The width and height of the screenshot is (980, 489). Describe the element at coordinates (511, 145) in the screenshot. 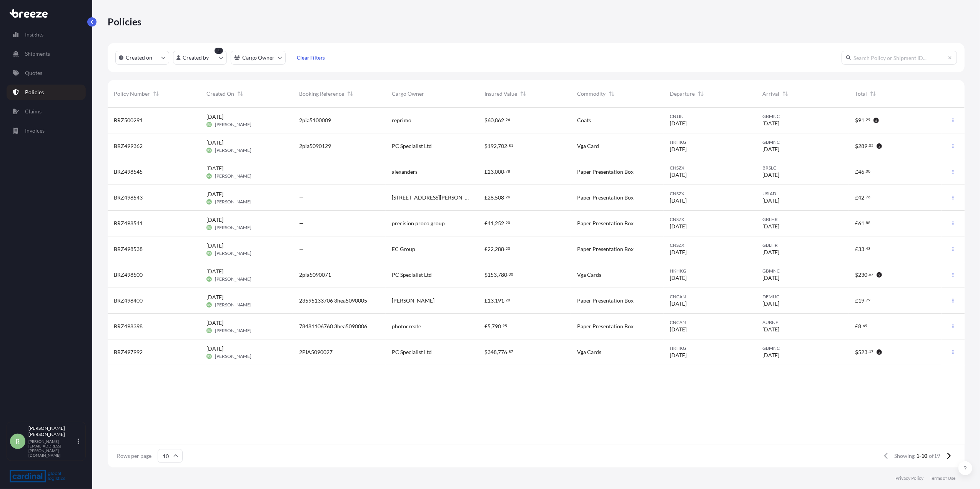

I see `span: 81` at that location.